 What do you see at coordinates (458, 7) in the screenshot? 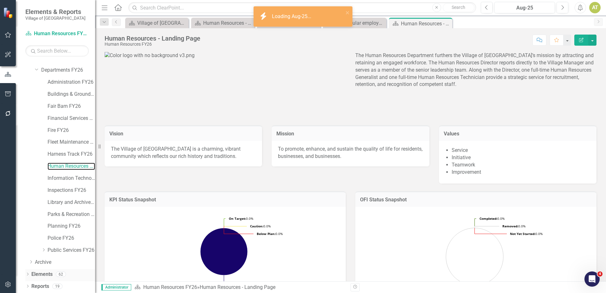
I see `span: Search` at bounding box center [458, 7].